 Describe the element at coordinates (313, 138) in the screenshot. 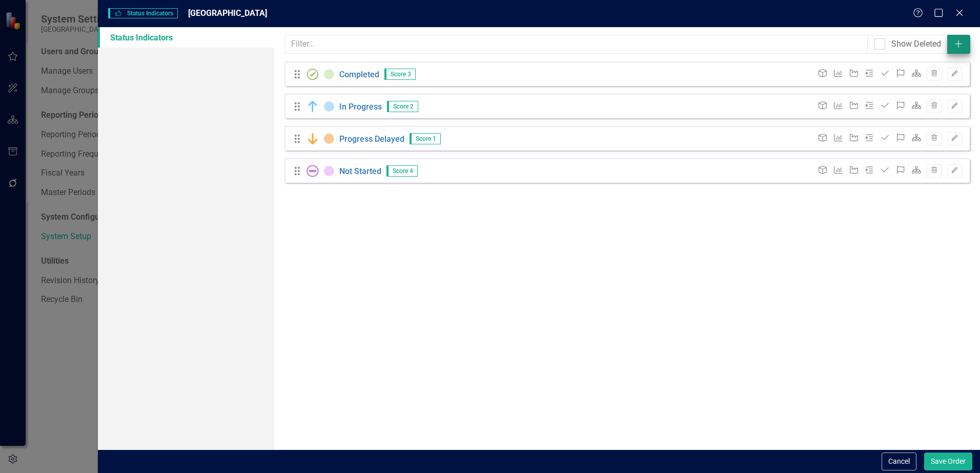

I see `img: Progress Delayed` at that location.